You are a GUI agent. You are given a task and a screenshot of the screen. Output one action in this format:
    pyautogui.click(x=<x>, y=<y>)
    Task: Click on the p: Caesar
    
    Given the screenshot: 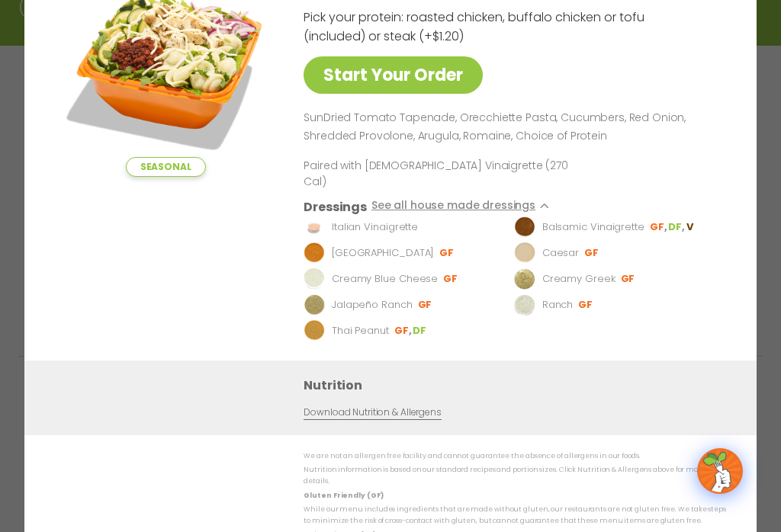 What is the action you would take?
    pyautogui.click(x=561, y=253)
    